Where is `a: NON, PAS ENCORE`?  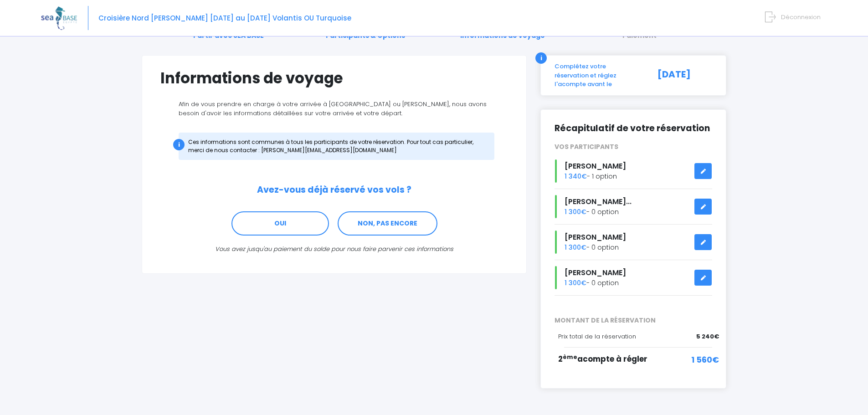
a: NON, PAS ENCORE is located at coordinates (388, 224).